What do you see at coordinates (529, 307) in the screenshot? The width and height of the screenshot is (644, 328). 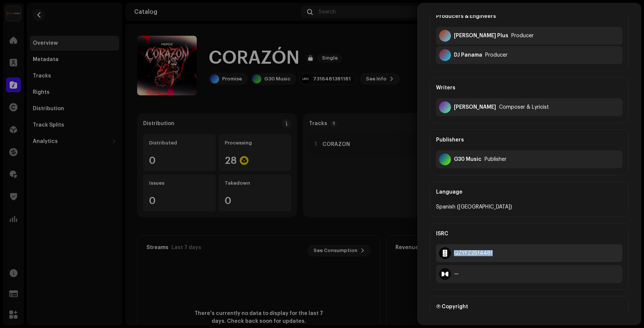 I see `div: Ⓟ Copyright` at bounding box center [529, 307].